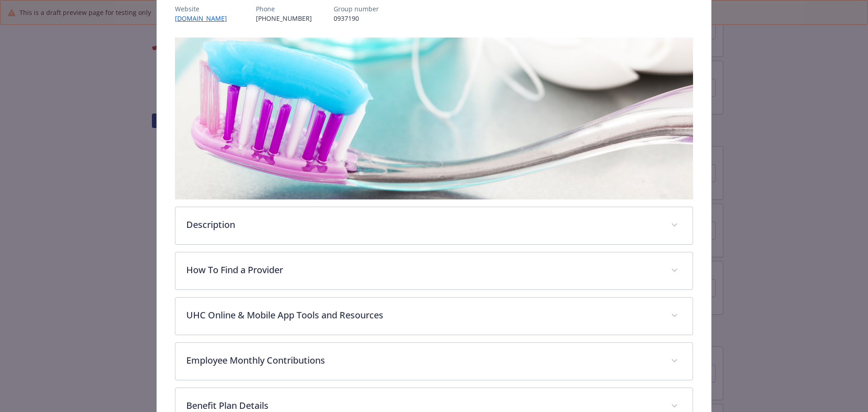  Describe the element at coordinates (423, 270) in the screenshot. I see `p: How To Find a Provider` at that location.